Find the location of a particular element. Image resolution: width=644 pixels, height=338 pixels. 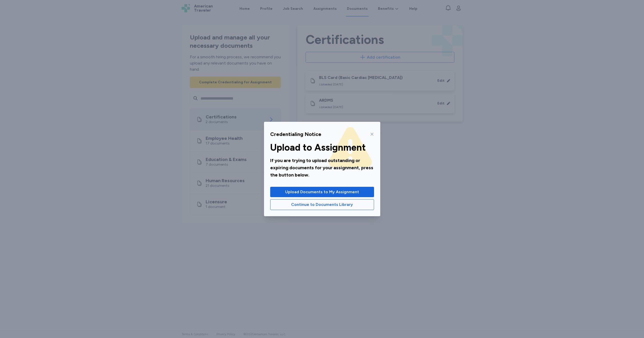

button: Upload Documents to My Assignment is located at coordinates (322, 192).